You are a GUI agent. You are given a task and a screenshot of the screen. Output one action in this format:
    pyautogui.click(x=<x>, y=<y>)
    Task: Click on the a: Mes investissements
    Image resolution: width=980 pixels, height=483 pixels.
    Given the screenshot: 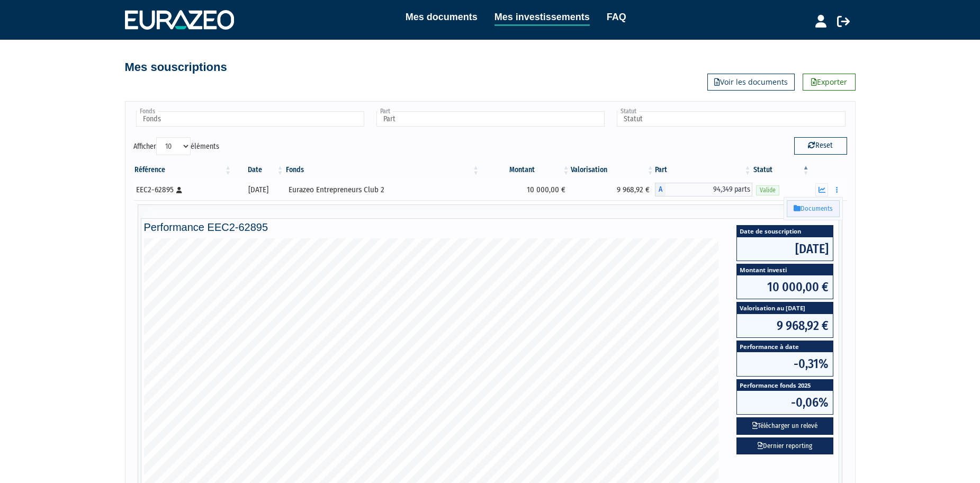 What is the action you would take?
    pyautogui.click(x=542, y=17)
    